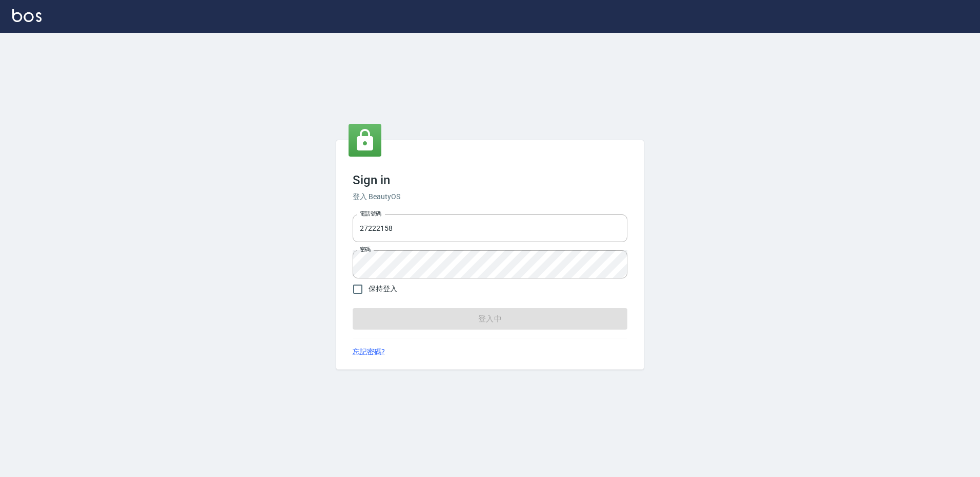  What do you see at coordinates (365, 249) in the screenshot?
I see `label: 密碼` at bounding box center [365, 249].